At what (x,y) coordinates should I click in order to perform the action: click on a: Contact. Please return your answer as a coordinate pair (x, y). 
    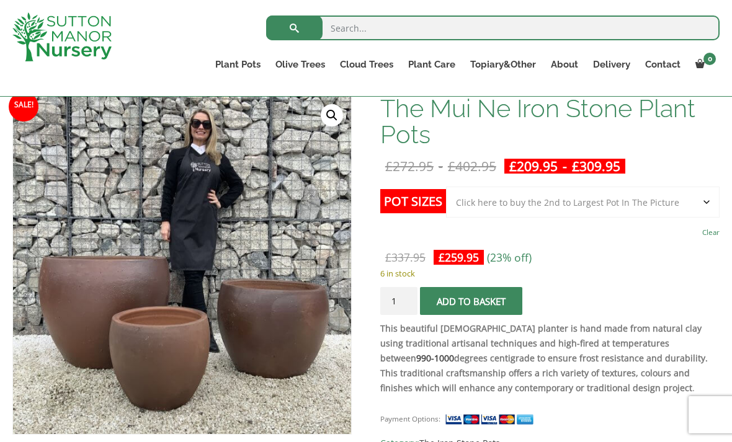
    Looking at the image, I should click on (662, 64).